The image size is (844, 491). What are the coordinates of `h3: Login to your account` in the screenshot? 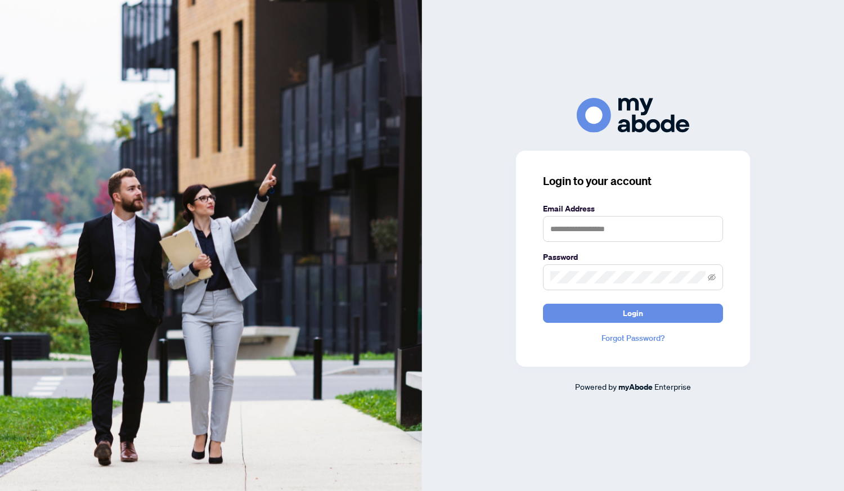 It's located at (633, 181).